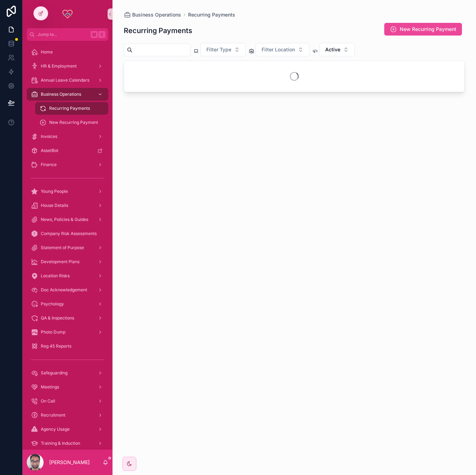 The width and height of the screenshot is (476, 475). Describe the element at coordinates (67, 151) in the screenshot. I see `a: AssetBot` at that location.